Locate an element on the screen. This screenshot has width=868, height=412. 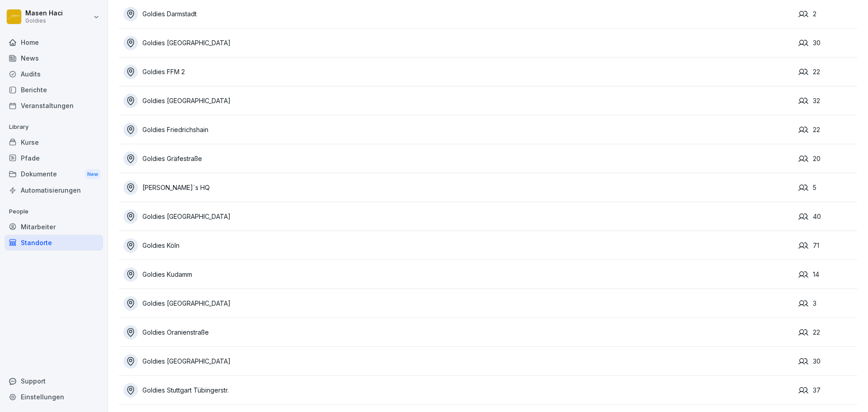
div: Einstellungen is located at coordinates (54, 396).